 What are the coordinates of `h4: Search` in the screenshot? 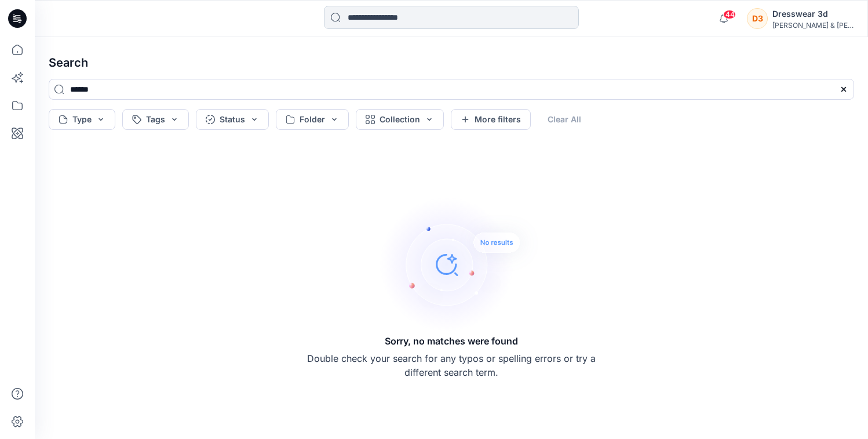 It's located at (451, 63).